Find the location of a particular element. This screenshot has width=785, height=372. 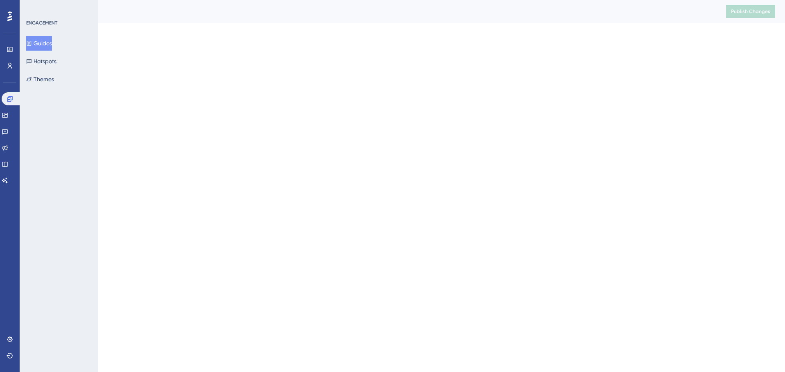

div: ENGAGEMENT is located at coordinates (42, 23).